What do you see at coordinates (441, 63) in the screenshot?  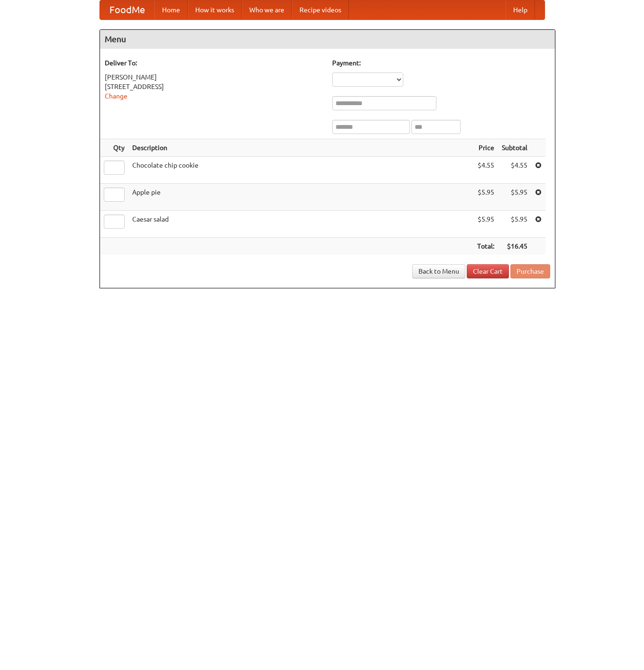 I see `h5: Payment:` at bounding box center [441, 63].